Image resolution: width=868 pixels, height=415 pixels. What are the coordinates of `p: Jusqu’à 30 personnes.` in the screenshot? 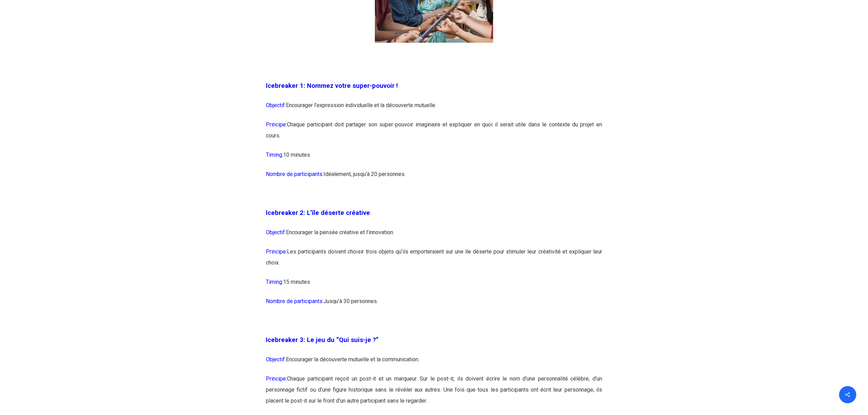 It's located at (434, 306).